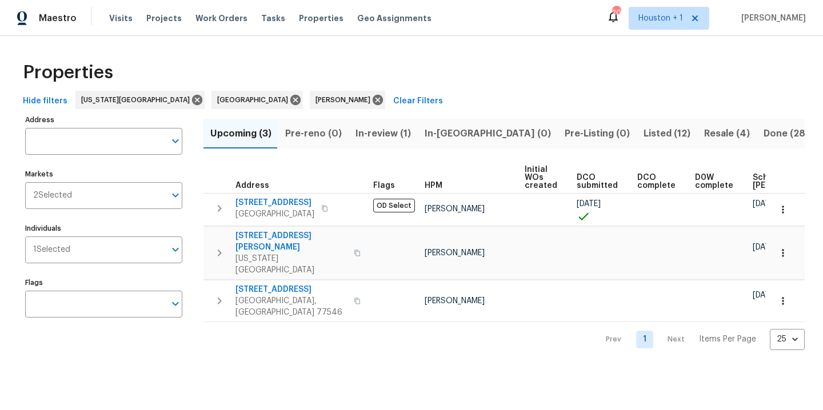 Image resolution: width=823 pixels, height=410 pixels. Describe the element at coordinates (789, 134) in the screenshot. I see `span: Done (282)` at that location.